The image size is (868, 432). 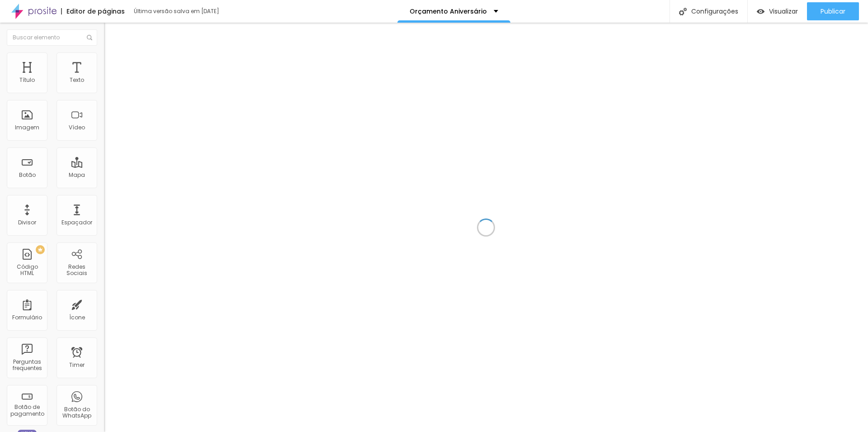 I want to click on div: Redes Sociais, so click(x=76, y=270).